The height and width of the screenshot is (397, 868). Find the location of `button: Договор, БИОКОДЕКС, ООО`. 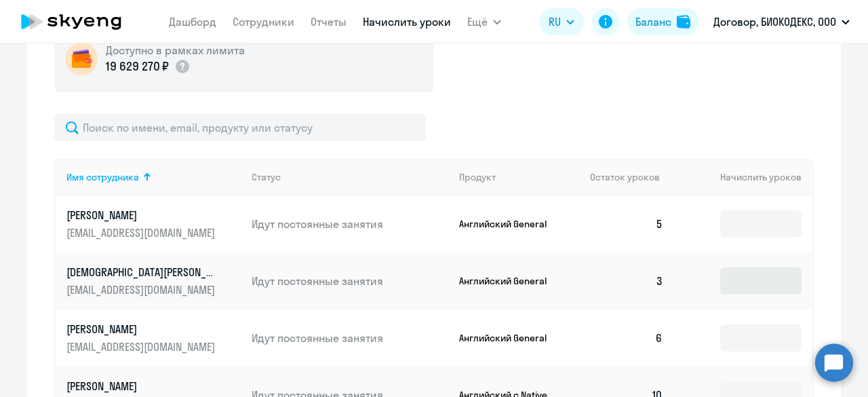

button: Договор, БИОКОДЕКС, ООО is located at coordinates (781, 22).